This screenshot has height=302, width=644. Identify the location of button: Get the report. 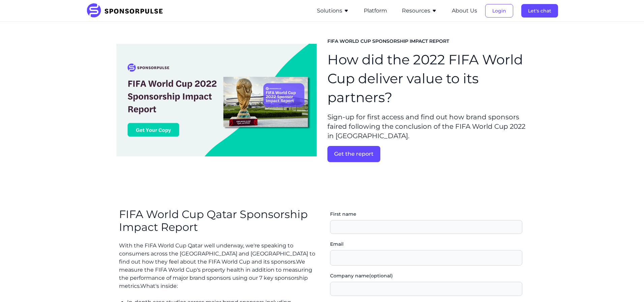
(354, 154).